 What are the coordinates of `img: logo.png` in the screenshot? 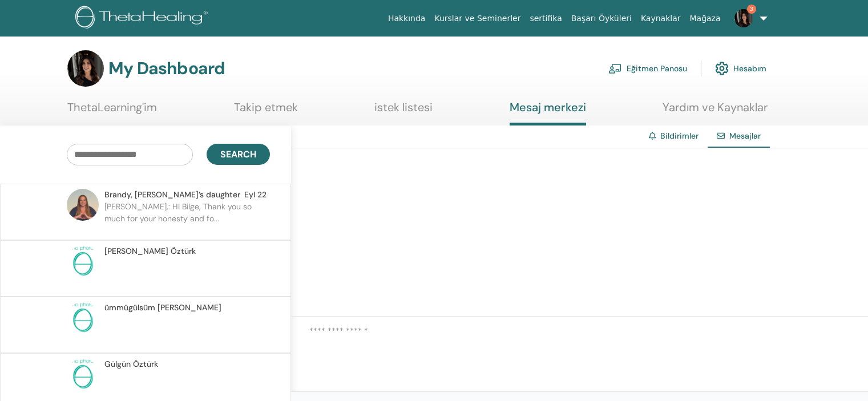 It's located at (143, 19).